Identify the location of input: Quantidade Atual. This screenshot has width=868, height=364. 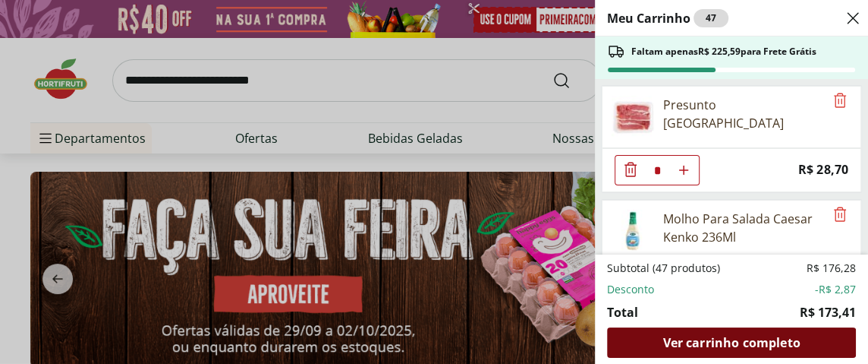
(657, 170).